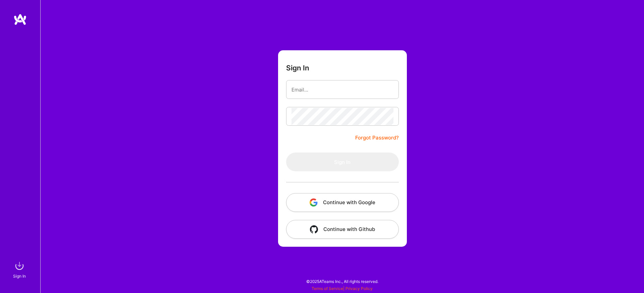 Image resolution: width=644 pixels, height=293 pixels. I want to click on a: Terms of Service, so click(328, 288).